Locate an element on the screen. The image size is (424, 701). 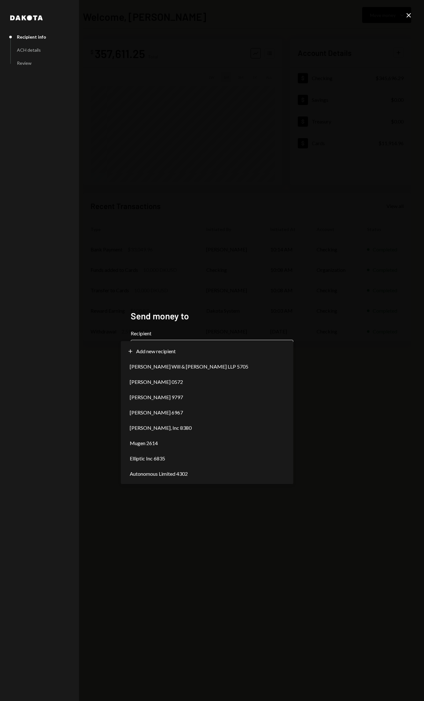
div: ACH details is located at coordinates (29, 50).